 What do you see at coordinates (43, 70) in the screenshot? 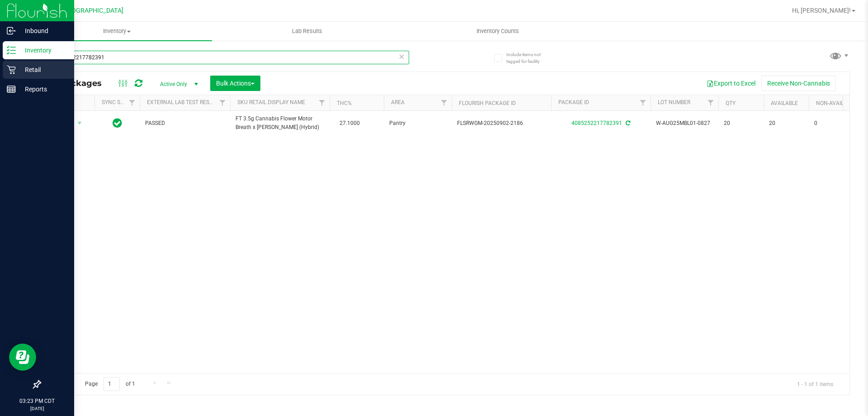
I see `p: Retail` at bounding box center [43, 70].